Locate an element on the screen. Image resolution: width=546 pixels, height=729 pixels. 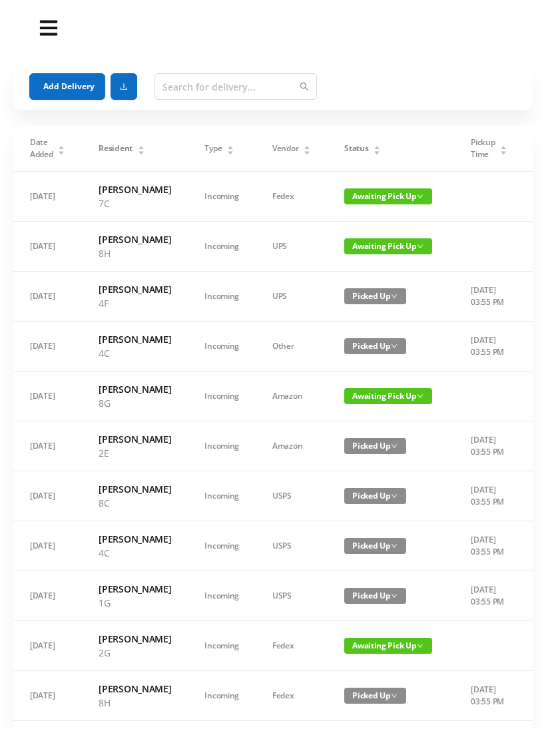
p: 8H is located at coordinates (134, 253).